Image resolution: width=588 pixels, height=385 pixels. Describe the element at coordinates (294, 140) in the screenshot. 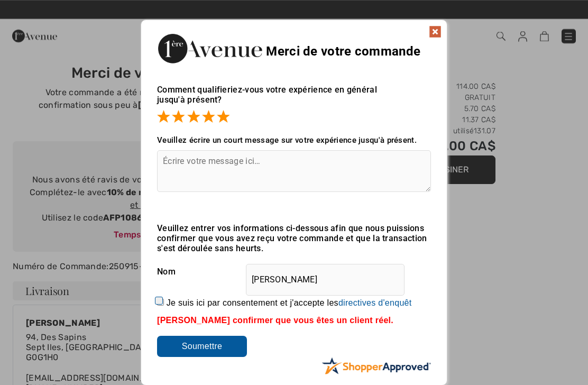

I see `div: Veuillez écrire un court message sur votre expérience jusqu'à présent.` at that location.